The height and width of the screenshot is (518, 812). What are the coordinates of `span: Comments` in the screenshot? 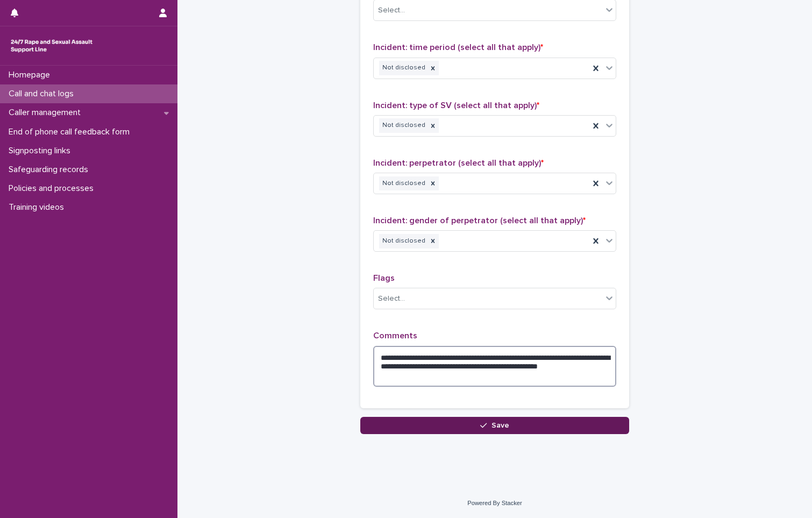 It's located at (395, 335).